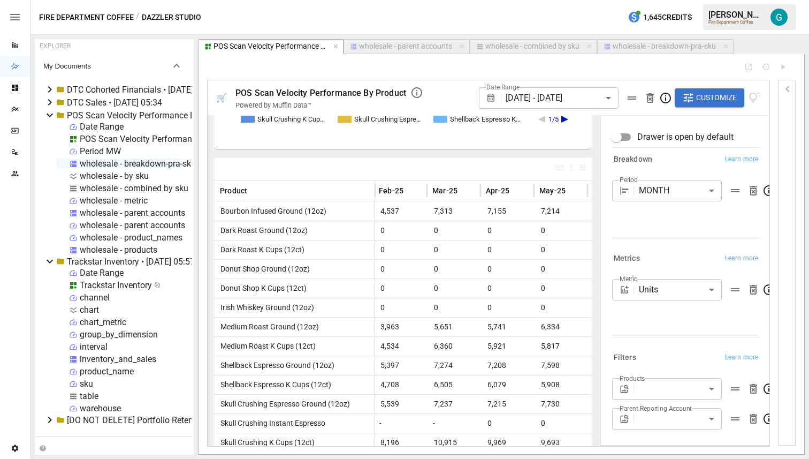  I want to click on span: Product, so click(233, 191).